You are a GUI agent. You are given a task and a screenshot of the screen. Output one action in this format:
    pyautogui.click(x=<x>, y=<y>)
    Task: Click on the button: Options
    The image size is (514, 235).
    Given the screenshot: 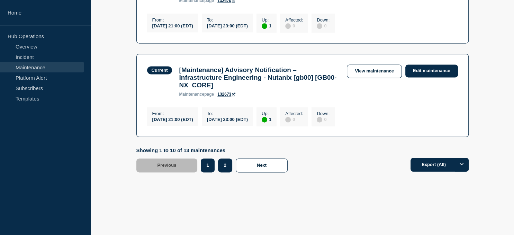 What is the action you would take?
    pyautogui.click(x=462, y=165)
    